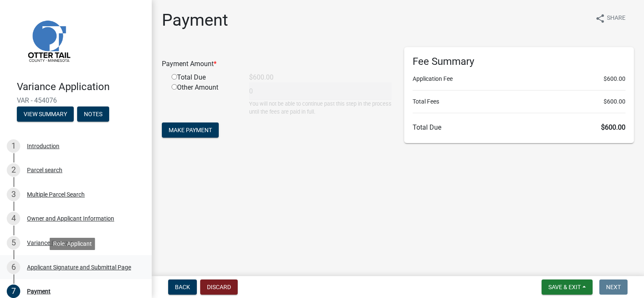 Image resolution: width=644 pixels, height=298 pixels. What do you see at coordinates (14, 267) in the screenshot?
I see `div: 6` at bounding box center [14, 267].